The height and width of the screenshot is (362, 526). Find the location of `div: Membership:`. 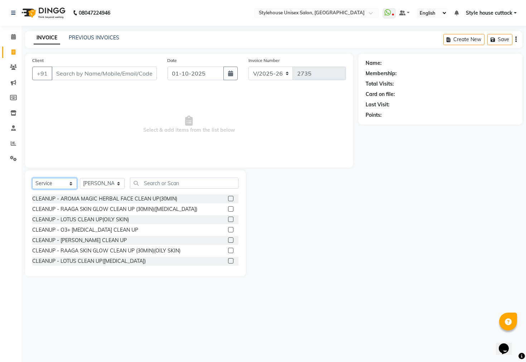

div: Membership: is located at coordinates (381, 73).